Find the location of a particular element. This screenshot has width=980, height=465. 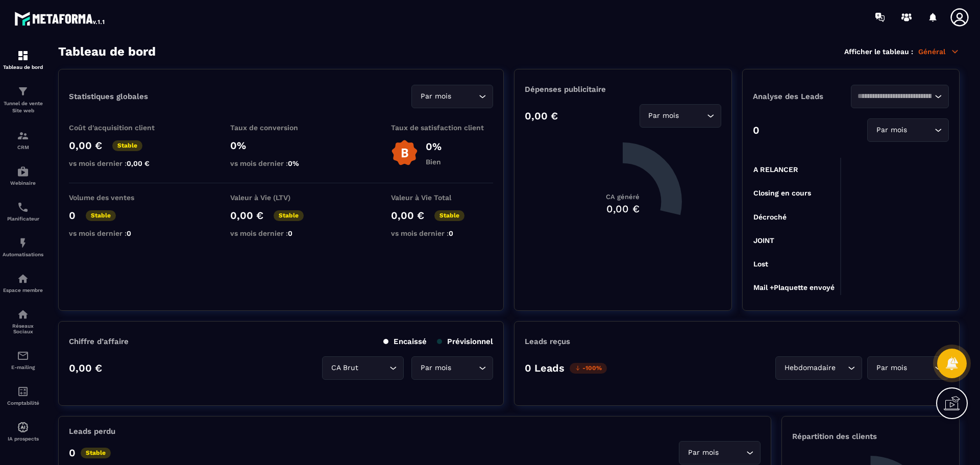

p: Réseaux Sociaux is located at coordinates (23, 328).